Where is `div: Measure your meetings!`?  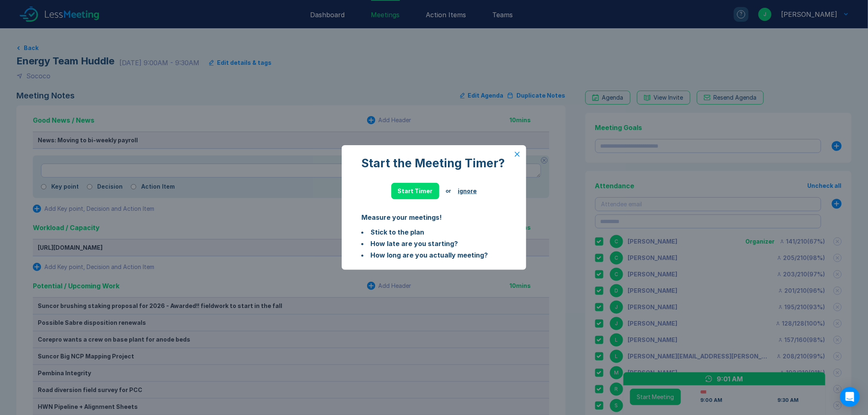 div: Measure your meetings! is located at coordinates (434, 217).